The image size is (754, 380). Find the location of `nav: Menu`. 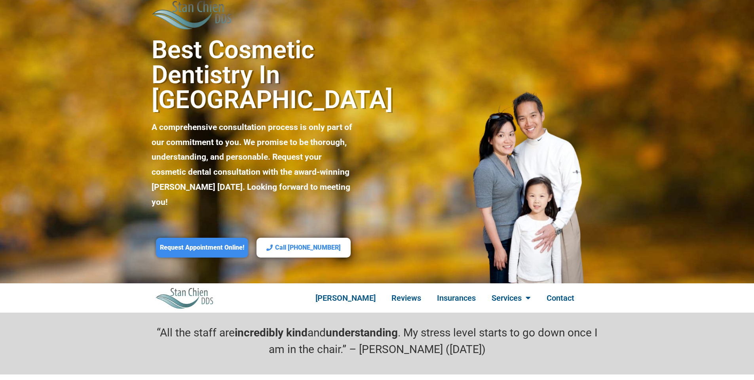

nav: Menu is located at coordinates (445, 298).